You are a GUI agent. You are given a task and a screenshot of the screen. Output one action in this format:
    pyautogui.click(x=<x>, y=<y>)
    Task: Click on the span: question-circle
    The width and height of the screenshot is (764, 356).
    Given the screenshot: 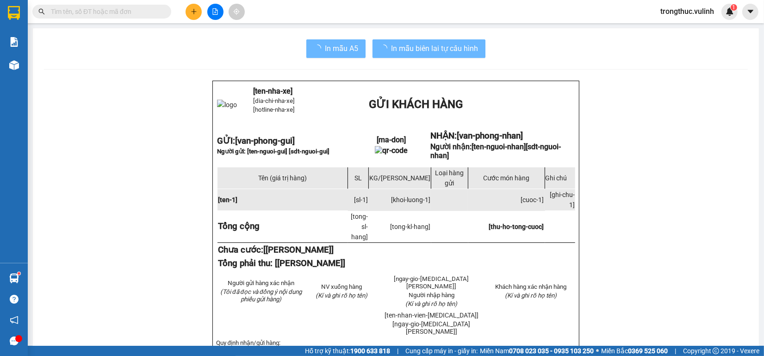 What is the action you would take?
    pyautogui.click(x=14, y=299)
    